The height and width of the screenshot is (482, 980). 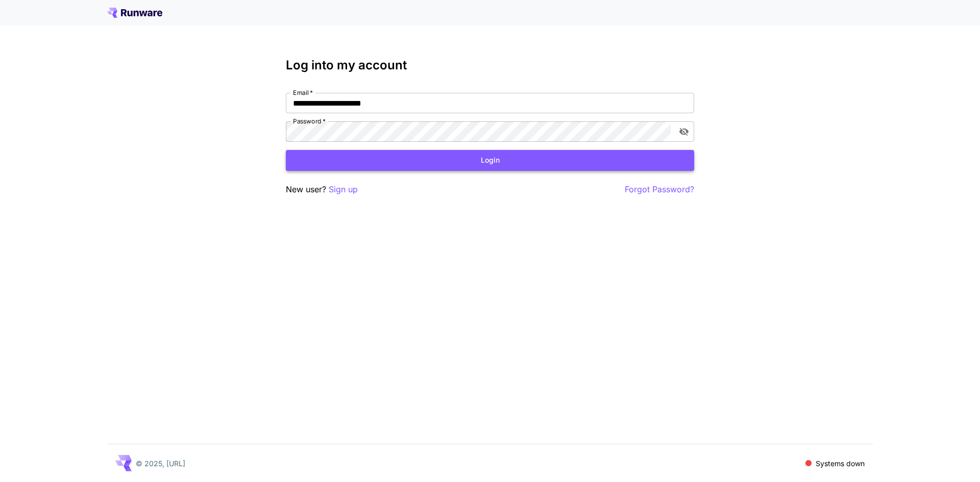 I want to click on button: Forgot Password?, so click(x=659, y=189).